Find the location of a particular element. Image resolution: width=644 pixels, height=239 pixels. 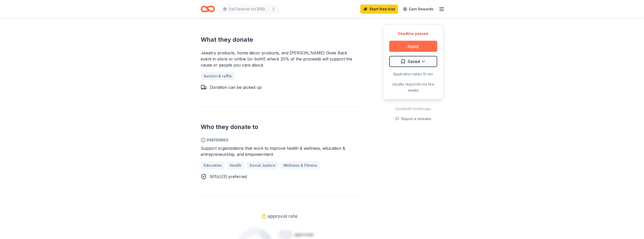

a: Start free trial is located at coordinates (379, 9).